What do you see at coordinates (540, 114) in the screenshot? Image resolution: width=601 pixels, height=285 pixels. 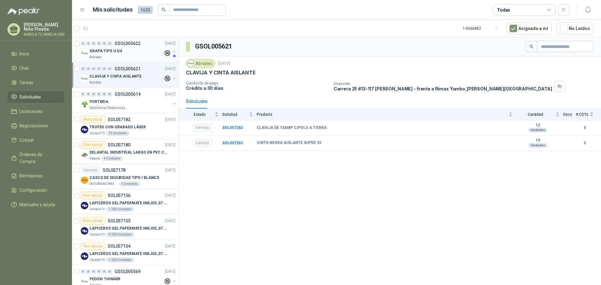 I see `th: Cantidad` at bounding box center [540, 114].